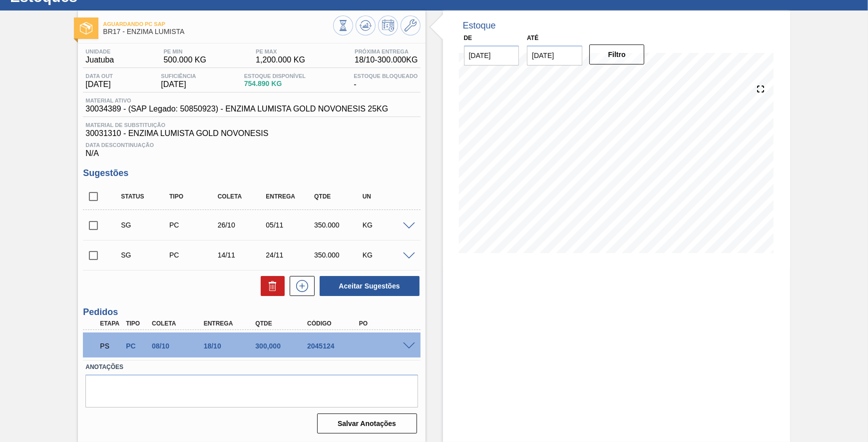 Image resolution: width=868 pixels, height=442 pixels. I want to click on button: Salvar Anotações, so click(367, 424).